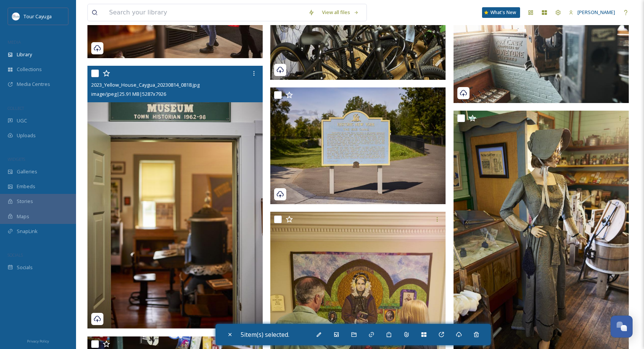 The image size is (644, 349). I want to click on span: WIDGETS, so click(17, 159).